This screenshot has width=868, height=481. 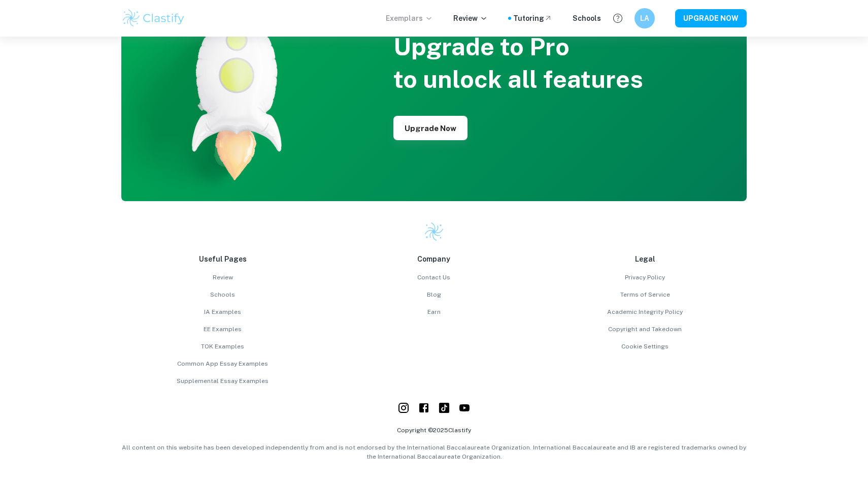 What do you see at coordinates (222, 312) in the screenshot?
I see `a: IA Examples` at bounding box center [222, 312].